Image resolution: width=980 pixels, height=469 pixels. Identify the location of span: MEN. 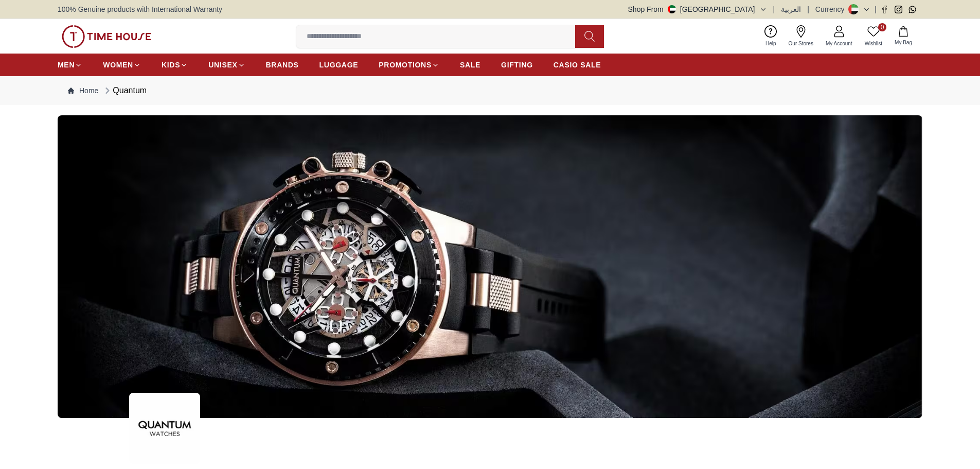
(66, 65).